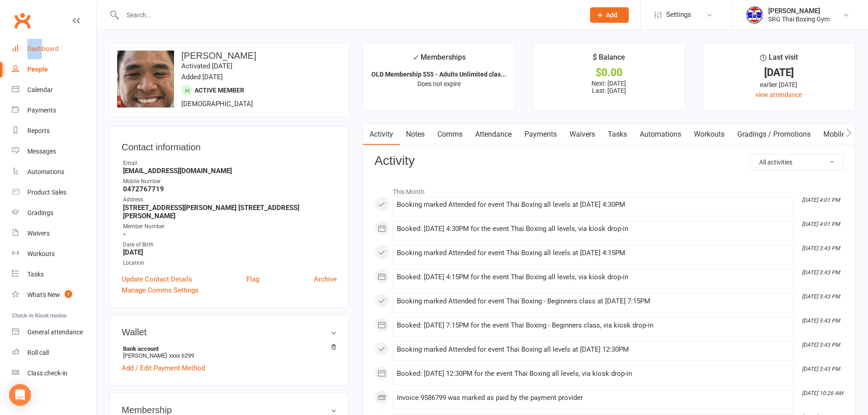  Describe the element at coordinates (609, 72) in the screenshot. I see `div: $0.00` at that location.